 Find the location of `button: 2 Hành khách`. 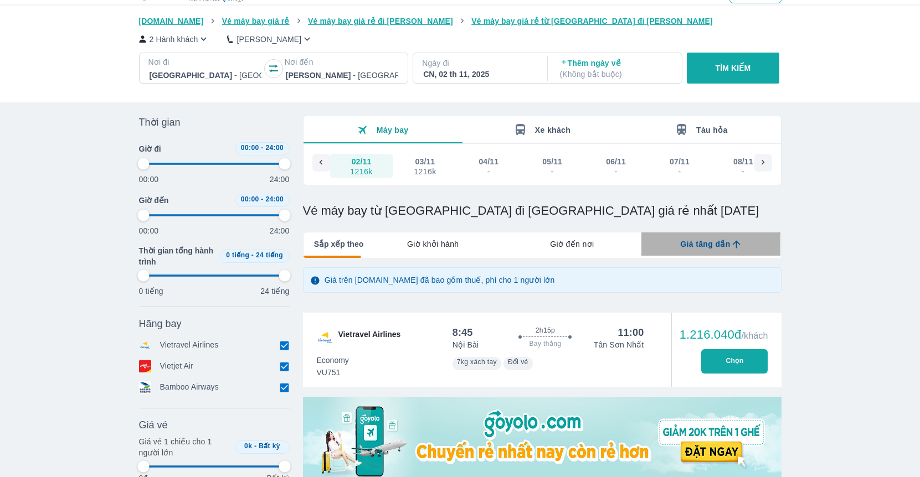

button: 2 Hành khách is located at coordinates (174, 39).